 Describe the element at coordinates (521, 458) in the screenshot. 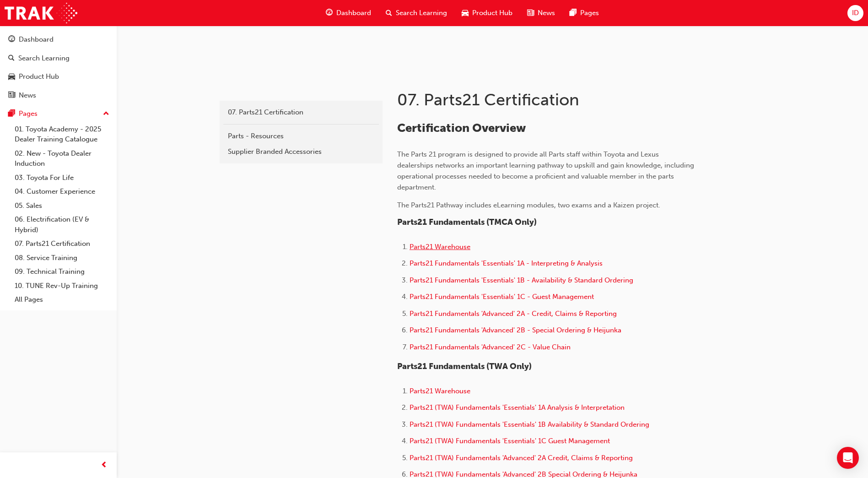

I see `a: Parts21 (TWA) Fundamentals 'Advanced' 2A Credit, Claims & Reporting` at that location.